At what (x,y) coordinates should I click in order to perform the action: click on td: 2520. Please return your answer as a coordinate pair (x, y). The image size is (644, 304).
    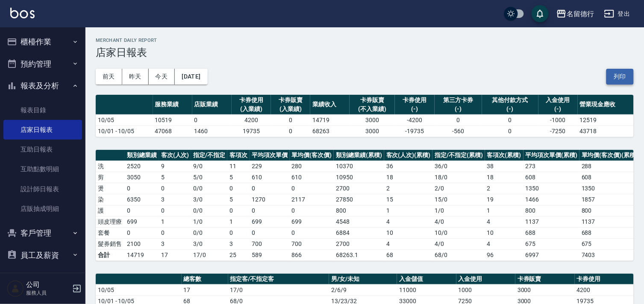
    Looking at the image, I should click on (142, 166).